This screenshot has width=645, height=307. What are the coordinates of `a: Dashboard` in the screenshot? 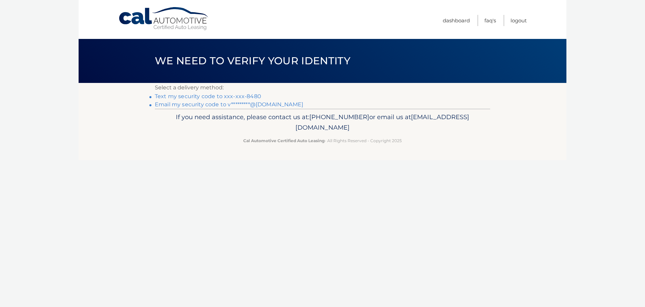 It's located at (456, 20).